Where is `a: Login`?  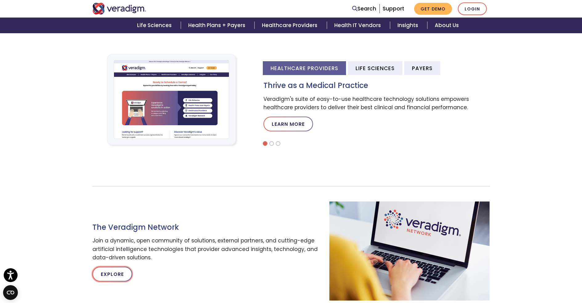
a: Login is located at coordinates (472, 9).